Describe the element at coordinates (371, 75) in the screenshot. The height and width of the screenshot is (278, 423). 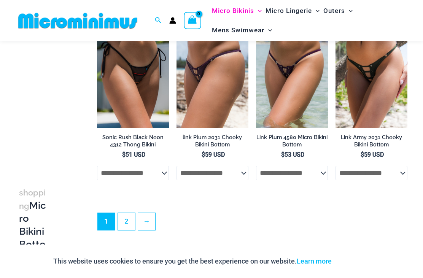
I see `img: Link Army 2031 Cheeky 01` at that location.